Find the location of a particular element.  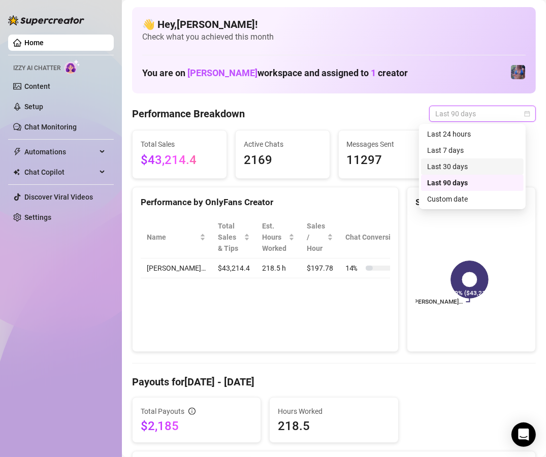

span: Total Sales is located at coordinates (179, 144).